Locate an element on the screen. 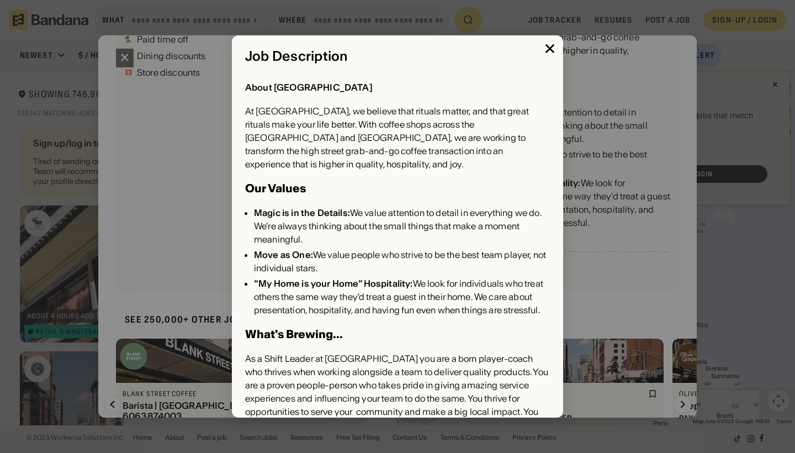 The height and width of the screenshot is (453, 795). div: We look for individuals who treat others the same way they'd treat a guest in their home. We care... is located at coordinates (402, 296).